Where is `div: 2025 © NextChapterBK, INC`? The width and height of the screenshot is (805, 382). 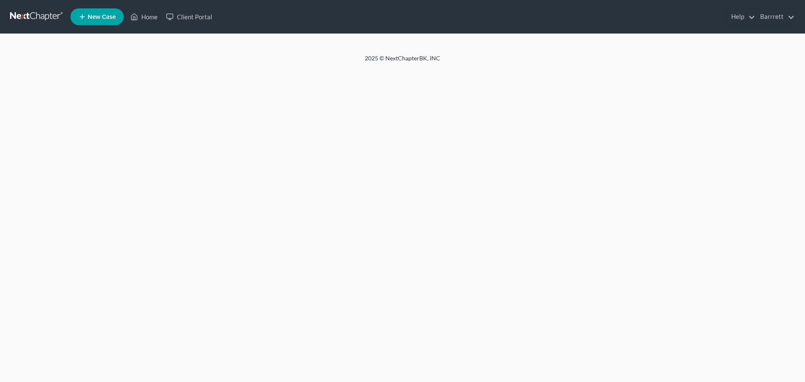 div: 2025 © NextChapterBK, INC is located at coordinates (403, 62).